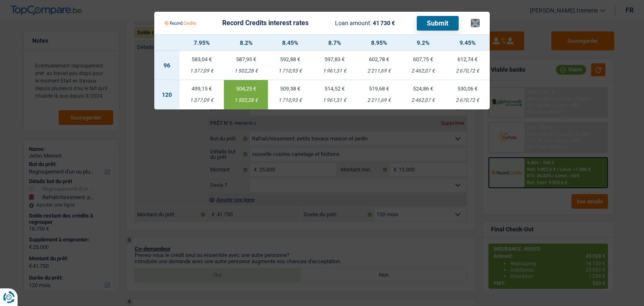 This screenshot has height=306, width=644. I want to click on div: 514,52 €, so click(334, 89).